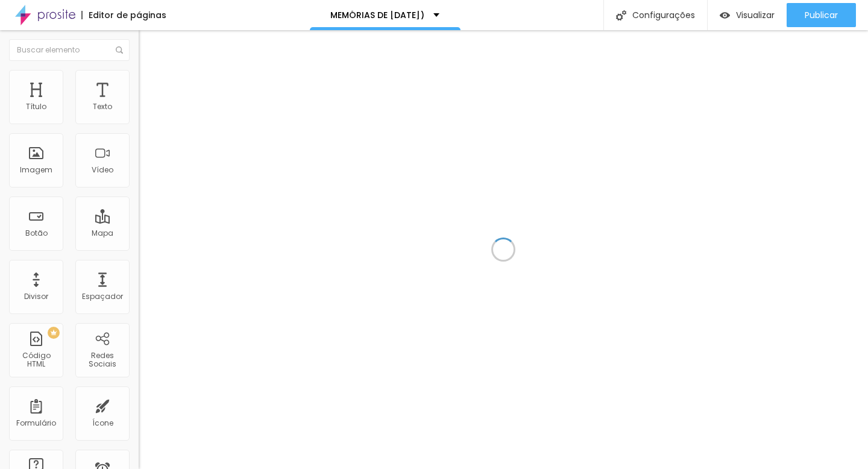  I want to click on div: Texto, so click(103, 107).